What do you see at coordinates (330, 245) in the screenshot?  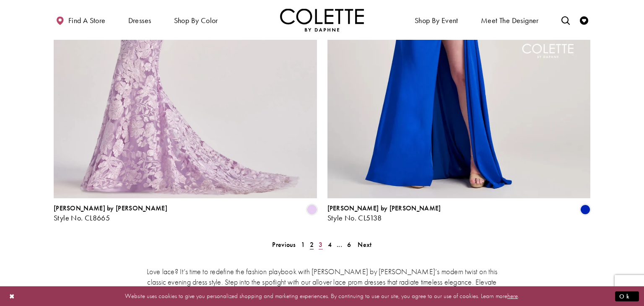 I see `span: 4` at bounding box center [330, 245].